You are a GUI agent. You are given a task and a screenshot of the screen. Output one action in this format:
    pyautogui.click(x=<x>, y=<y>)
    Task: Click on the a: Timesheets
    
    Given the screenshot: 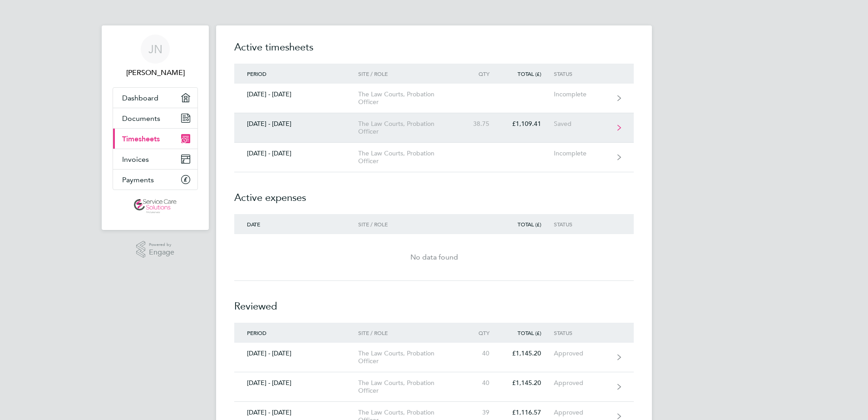 What is the action you would take?
    pyautogui.click(x=155, y=139)
    